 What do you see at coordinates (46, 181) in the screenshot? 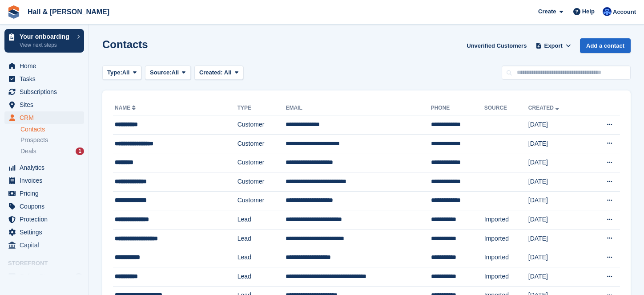
I see `span: Invoices` at bounding box center [46, 181].